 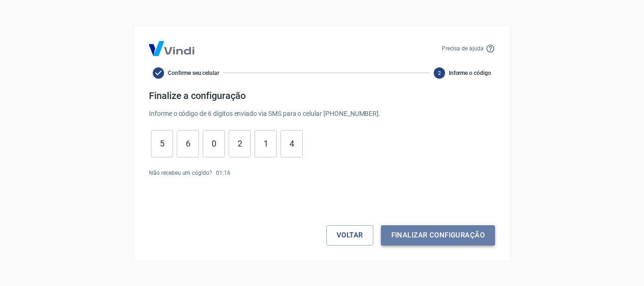 What do you see at coordinates (439, 73) in the screenshot?
I see `text: 2` at bounding box center [439, 73].